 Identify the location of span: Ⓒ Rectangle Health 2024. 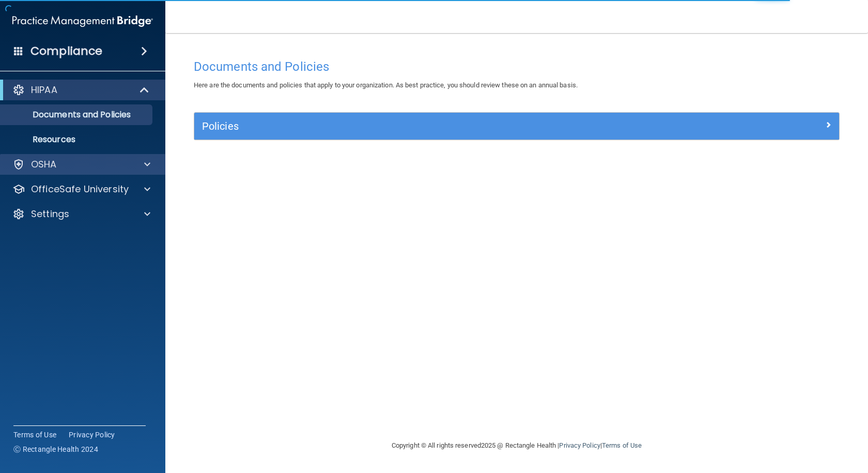
(56, 449).